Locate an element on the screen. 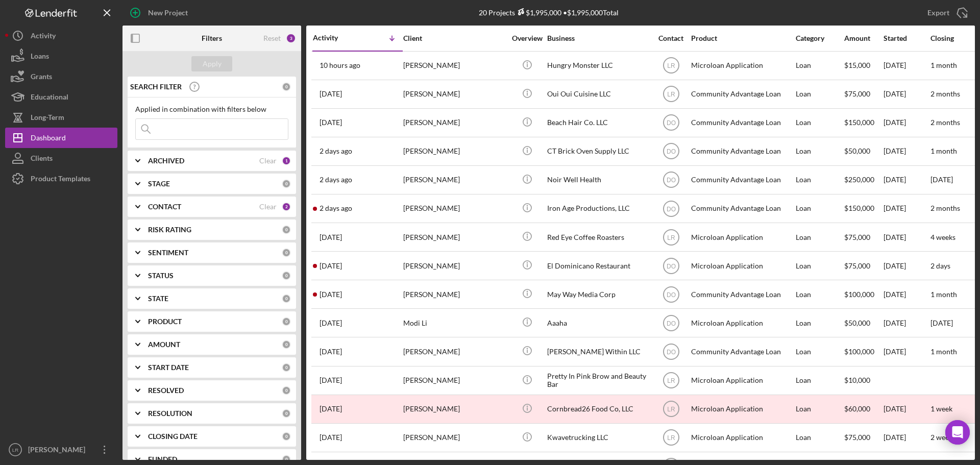 The height and width of the screenshot is (465, 980). b: SEARCH FILTER is located at coordinates (156, 87).